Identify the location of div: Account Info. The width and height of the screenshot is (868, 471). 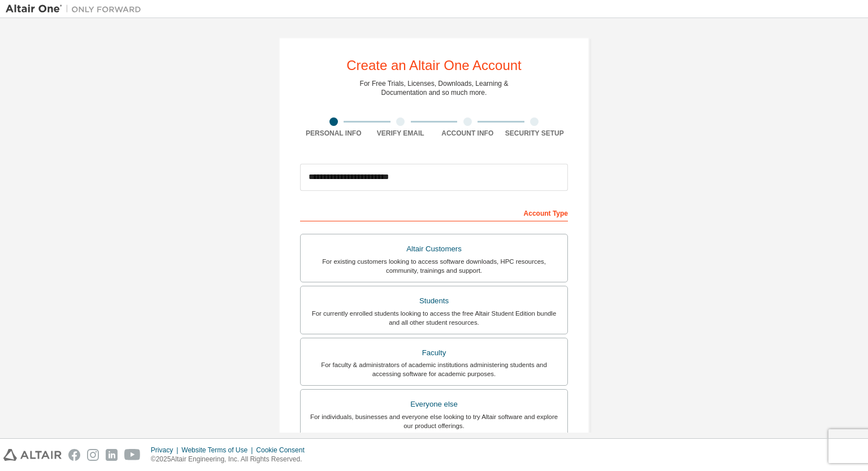
(467, 133).